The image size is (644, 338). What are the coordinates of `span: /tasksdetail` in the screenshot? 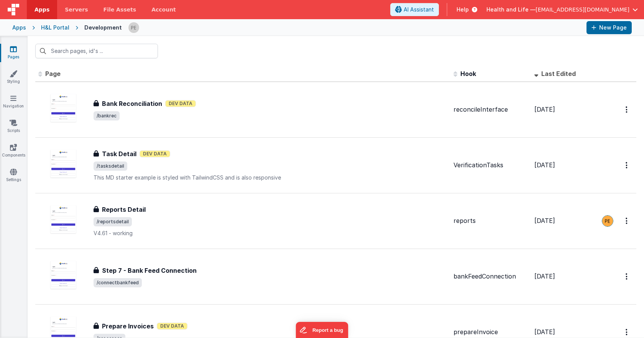 It's located at (110, 166).